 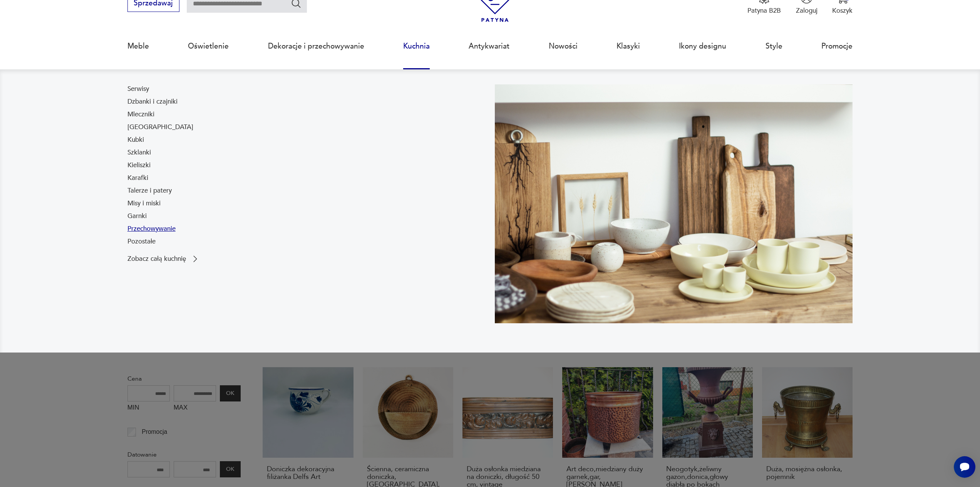 What do you see at coordinates (764, 10) in the screenshot?
I see `p: Patyna B2B` at bounding box center [764, 10].